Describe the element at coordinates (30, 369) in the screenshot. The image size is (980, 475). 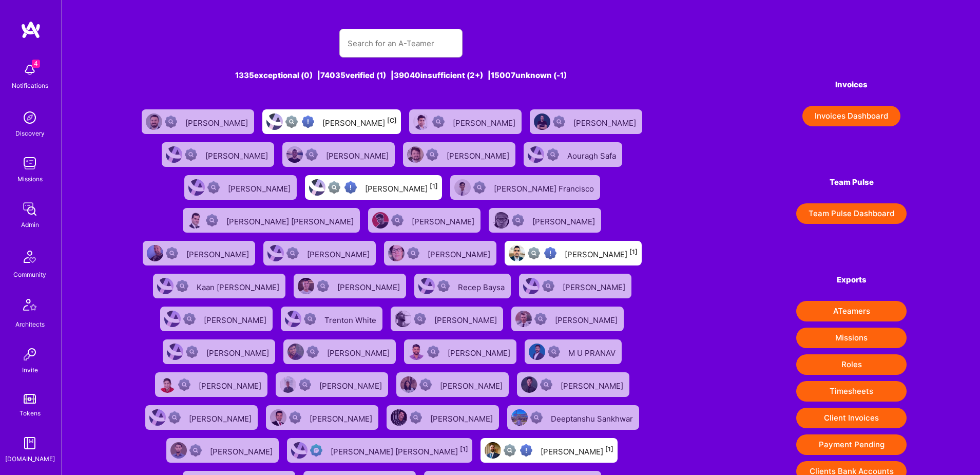
I see `div: Invite` at that location.